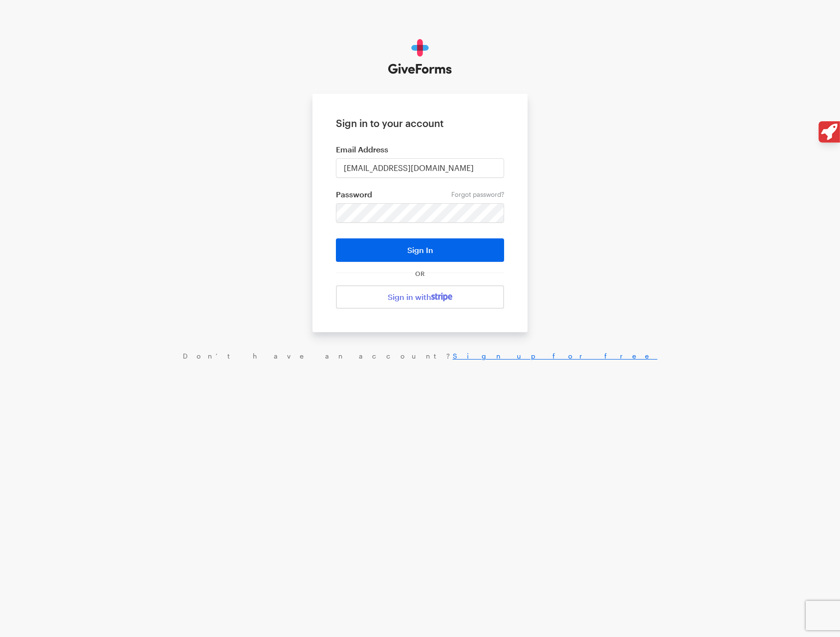 The height and width of the screenshot is (637, 840). Describe the element at coordinates (420, 195) in the screenshot. I see `label: Password` at that location.